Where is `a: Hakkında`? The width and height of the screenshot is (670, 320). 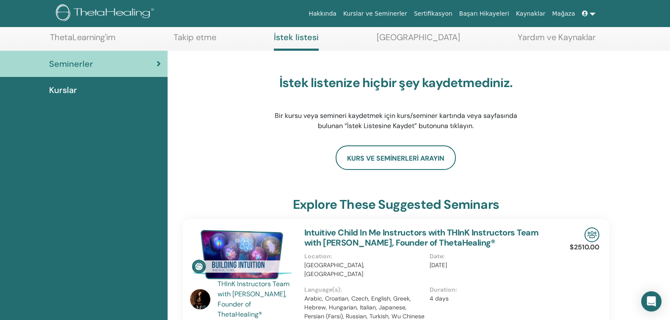
a: Hakkında is located at coordinates (322, 14).